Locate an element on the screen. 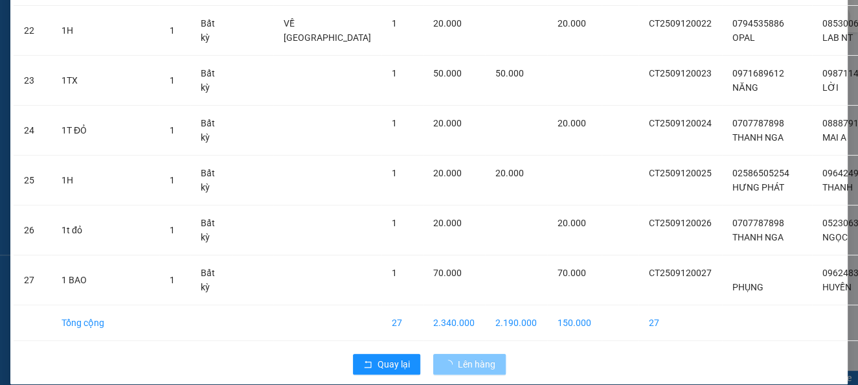 The width and height of the screenshot is (858, 385). span: NGỌC is located at coordinates (835, 237).